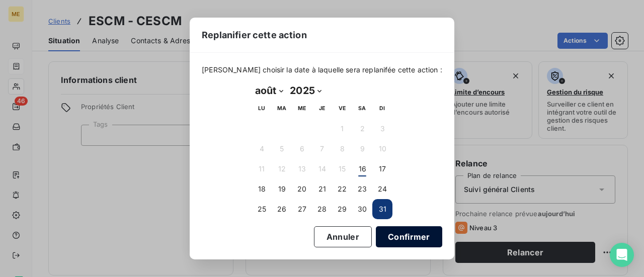 The height and width of the screenshot is (277, 644). I want to click on button: 24, so click(382, 189).